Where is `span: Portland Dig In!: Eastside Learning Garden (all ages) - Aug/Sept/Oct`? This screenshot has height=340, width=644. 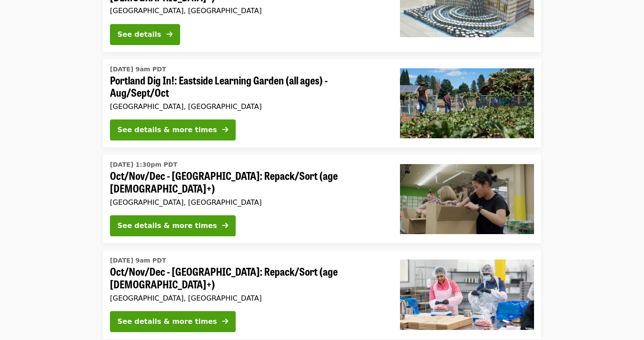 span: Portland Dig In!: Eastside Learning Garden (all ages) - Aug/Sept/Oct is located at coordinates (248, 86).